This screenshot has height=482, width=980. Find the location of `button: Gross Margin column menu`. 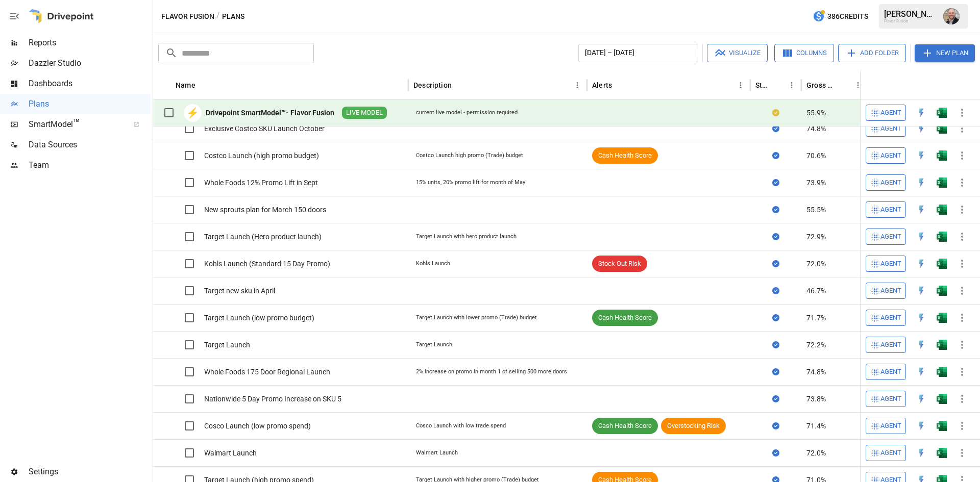

button: Gross Margin column menu is located at coordinates (858, 85).